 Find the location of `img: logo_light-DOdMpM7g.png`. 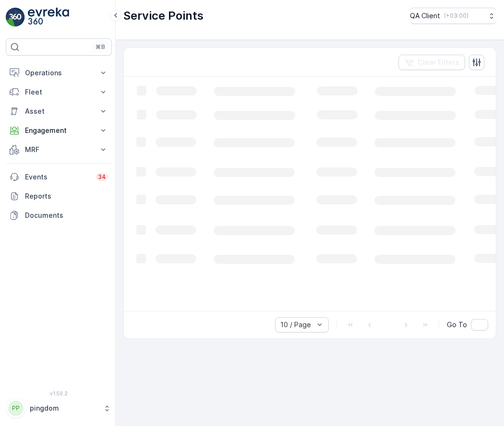

img: logo_light-DOdMpM7g.png is located at coordinates (48, 17).